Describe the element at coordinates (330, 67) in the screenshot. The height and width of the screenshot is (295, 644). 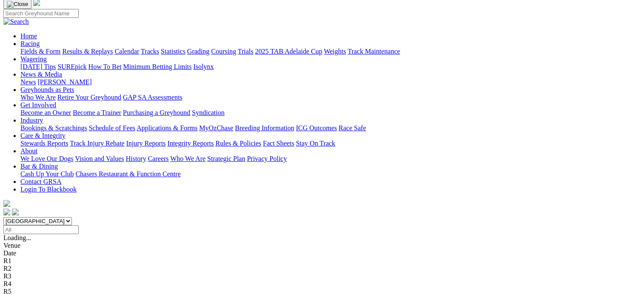
I see `div: Wagering` at that location.